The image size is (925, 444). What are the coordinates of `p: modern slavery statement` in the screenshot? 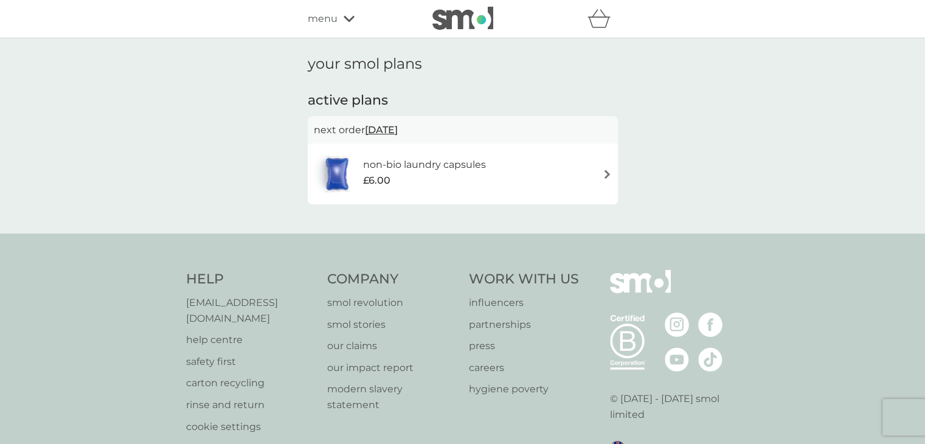 It's located at (391, 396).